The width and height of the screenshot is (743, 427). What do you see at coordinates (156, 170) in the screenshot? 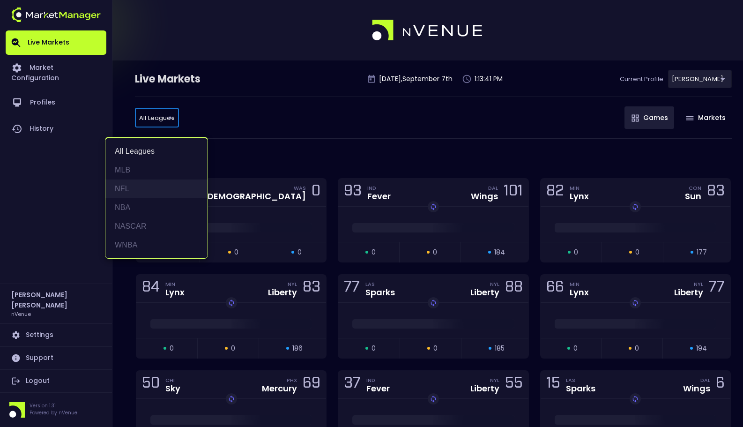
I see `li: MLB` at bounding box center [156, 170].